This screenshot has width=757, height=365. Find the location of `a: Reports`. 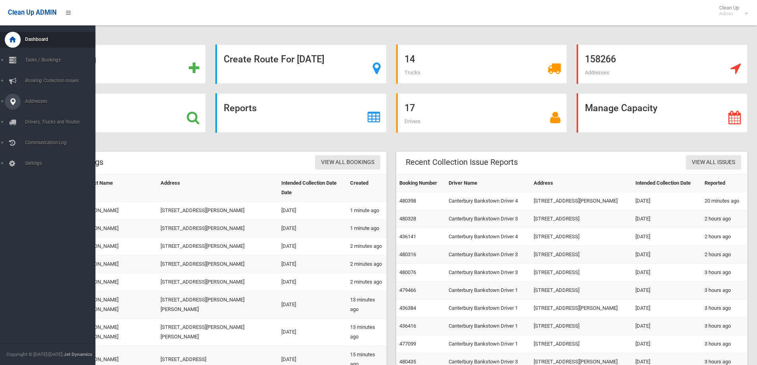

a: Reports is located at coordinates (301, 113).